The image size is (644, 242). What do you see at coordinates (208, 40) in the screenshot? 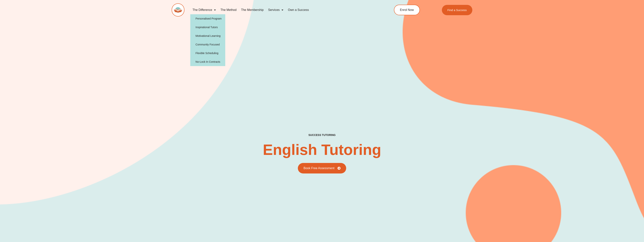
I see `ul: The Difference` at bounding box center [208, 40].